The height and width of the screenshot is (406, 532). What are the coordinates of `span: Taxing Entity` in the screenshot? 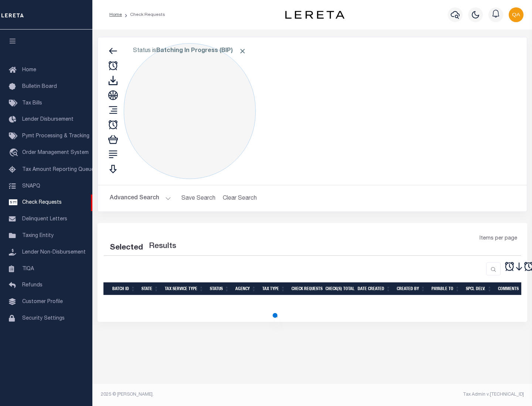 It's located at (38, 236).